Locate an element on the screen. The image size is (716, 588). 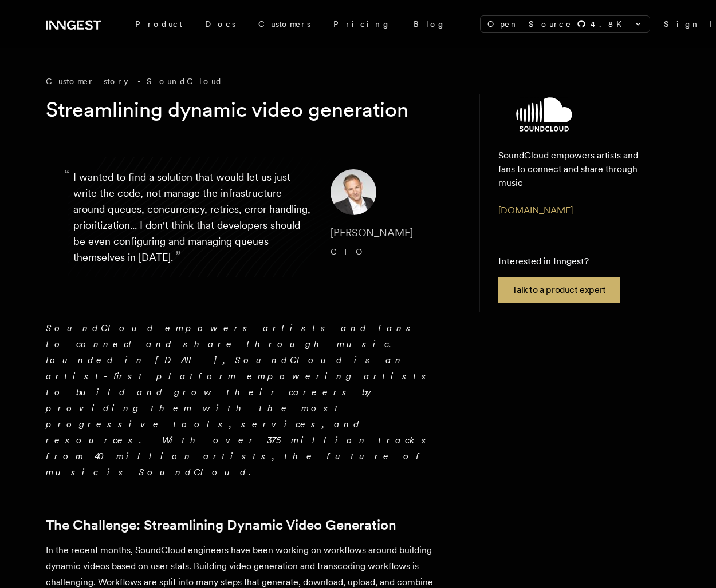
div: Customer story - SoundCloud is located at coordinates (253, 81).